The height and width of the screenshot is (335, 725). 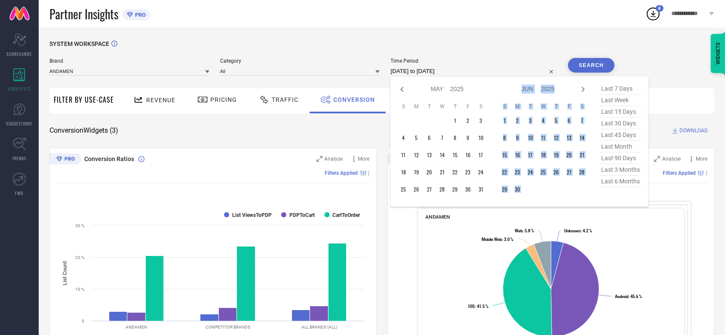 I want to click on tspan: List Count, so click(x=65, y=273).